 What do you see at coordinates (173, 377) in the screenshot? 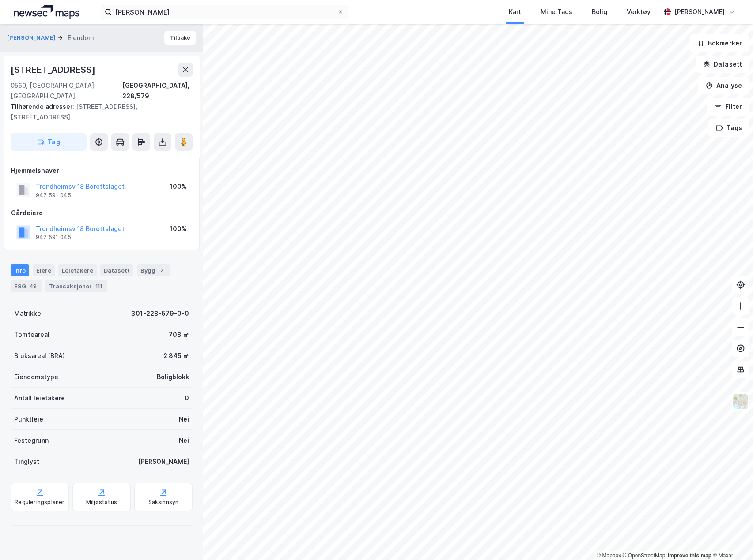
I see `div: Boligblokk` at bounding box center [173, 377].